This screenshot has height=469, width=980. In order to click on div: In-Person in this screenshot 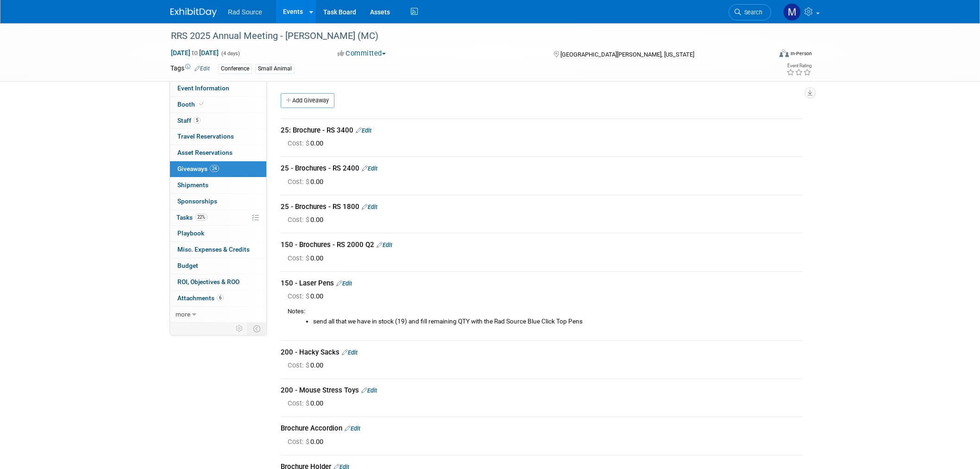, I will do `click(801, 53)`.